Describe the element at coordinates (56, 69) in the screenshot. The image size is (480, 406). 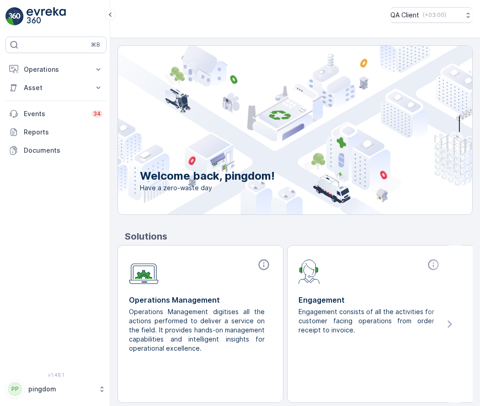
I see `p: Operations` at that location.